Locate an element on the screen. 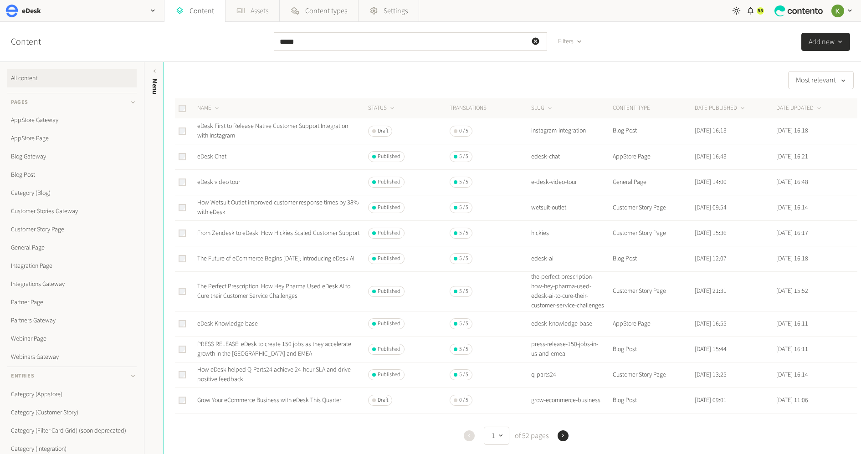 The image size is (861, 454). a: General Page is located at coordinates (72, 248).